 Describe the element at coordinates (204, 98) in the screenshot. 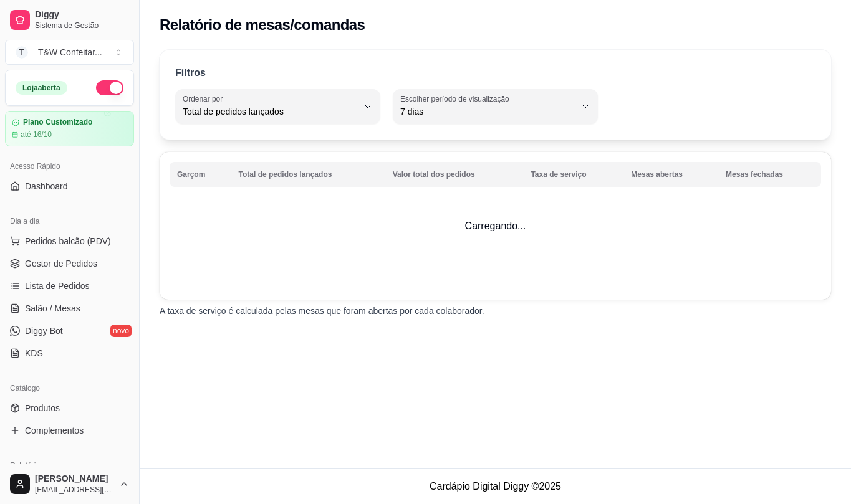

I see `label: Ordenar por` at that location.